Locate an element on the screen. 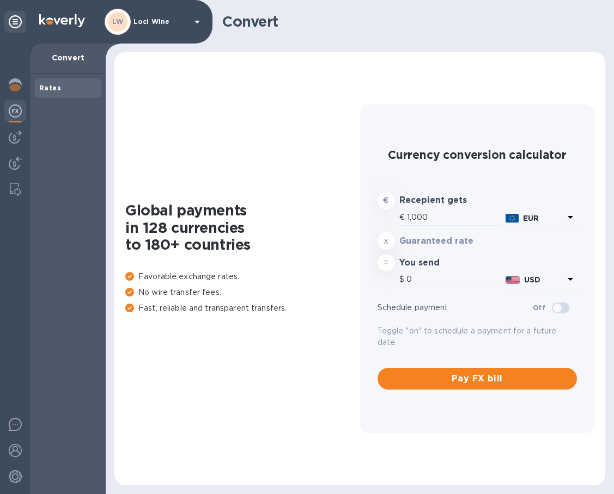  h3: Guaranteed rate is located at coordinates (439, 241).